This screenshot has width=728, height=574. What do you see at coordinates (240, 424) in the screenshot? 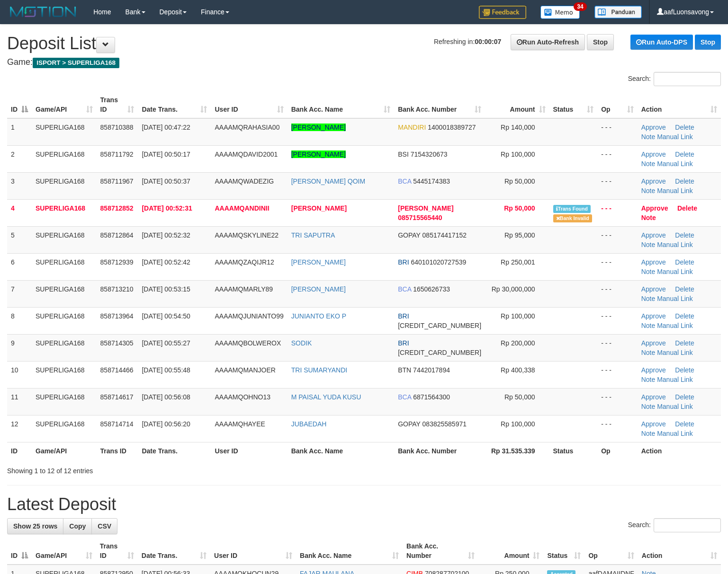
I see `span: AAAAMQHAYEE` at bounding box center [240, 424].